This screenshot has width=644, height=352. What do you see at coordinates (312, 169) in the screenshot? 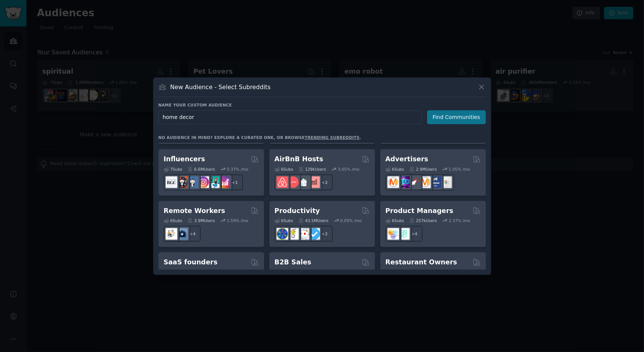
I see `div: 129k Users` at bounding box center [312, 169].